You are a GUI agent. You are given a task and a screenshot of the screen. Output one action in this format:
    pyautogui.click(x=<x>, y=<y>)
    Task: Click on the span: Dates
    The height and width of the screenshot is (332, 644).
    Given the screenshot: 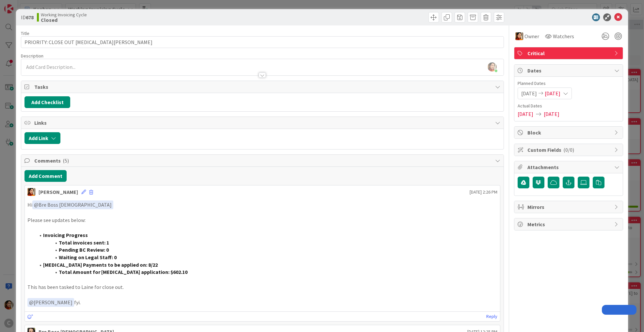 What is the action you would take?
    pyautogui.click(x=569, y=70)
    